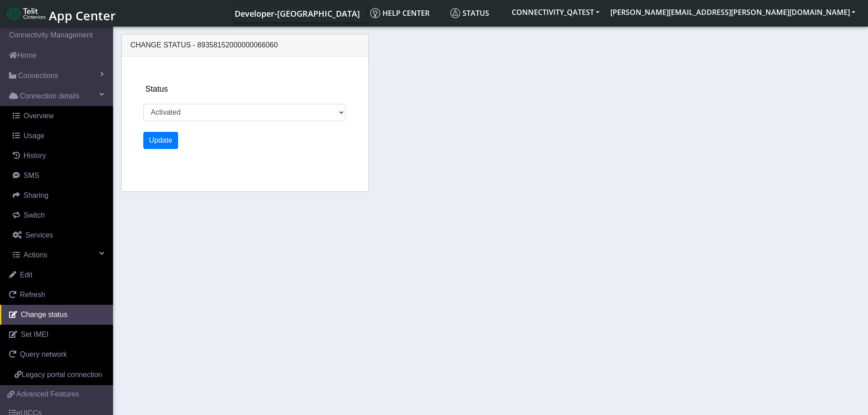 This screenshot has width=868, height=415. What do you see at coordinates (297, 13) in the screenshot?
I see `a: Your current platform instance` at bounding box center [297, 13].